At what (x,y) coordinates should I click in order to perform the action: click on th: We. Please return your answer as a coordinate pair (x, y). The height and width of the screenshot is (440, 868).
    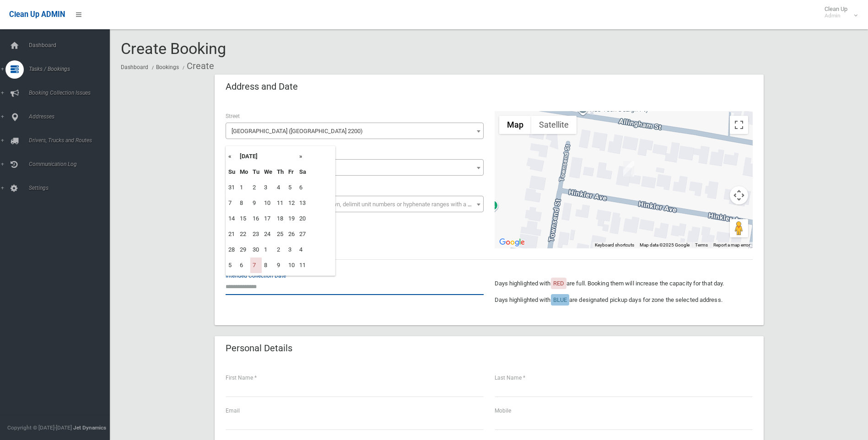
    Looking at the image, I should click on (268, 172).